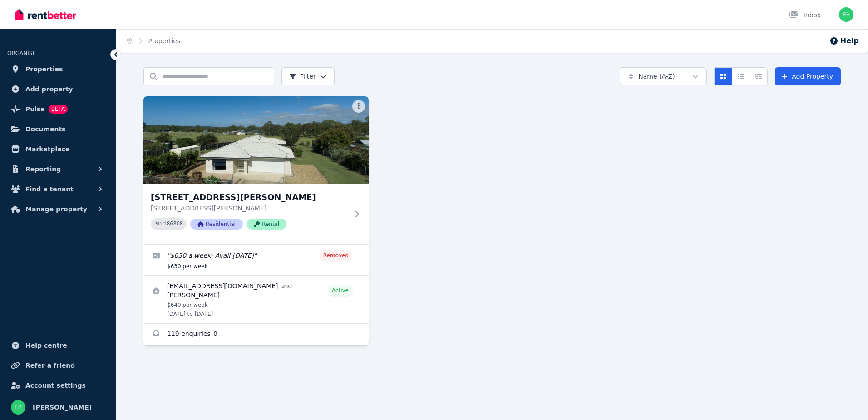  I want to click on span: Account settings, so click(55, 386).